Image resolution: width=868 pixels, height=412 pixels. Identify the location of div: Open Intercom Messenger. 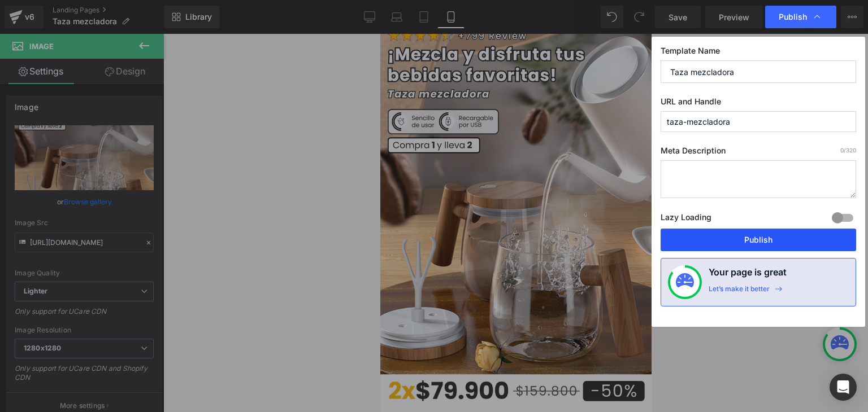
(843, 387).